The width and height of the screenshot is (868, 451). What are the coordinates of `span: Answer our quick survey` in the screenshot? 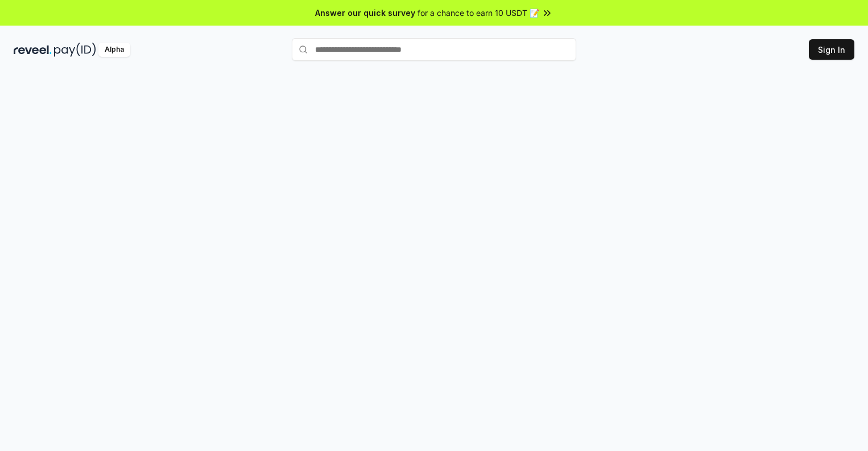 It's located at (365, 12).